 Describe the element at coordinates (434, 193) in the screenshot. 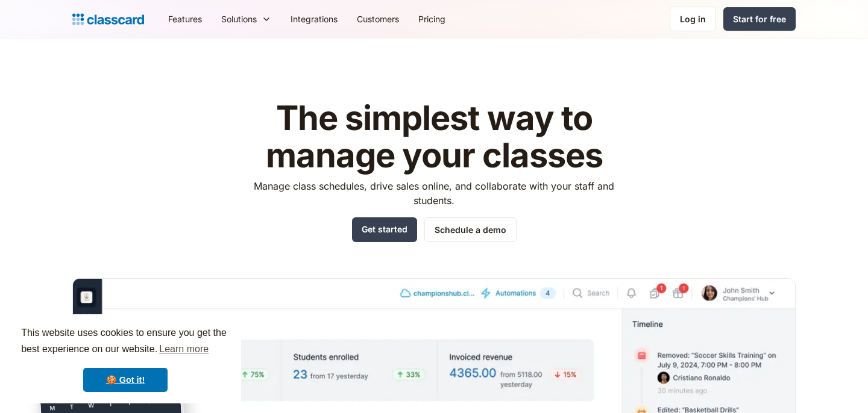

I see `p: Manage class schedules, drive sales online, and collaborate with your staff and students.` at that location.